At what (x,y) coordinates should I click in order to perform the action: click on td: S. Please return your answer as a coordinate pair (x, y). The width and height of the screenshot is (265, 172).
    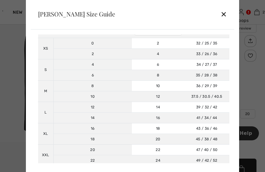
    Looking at the image, I should click on (46, 70).